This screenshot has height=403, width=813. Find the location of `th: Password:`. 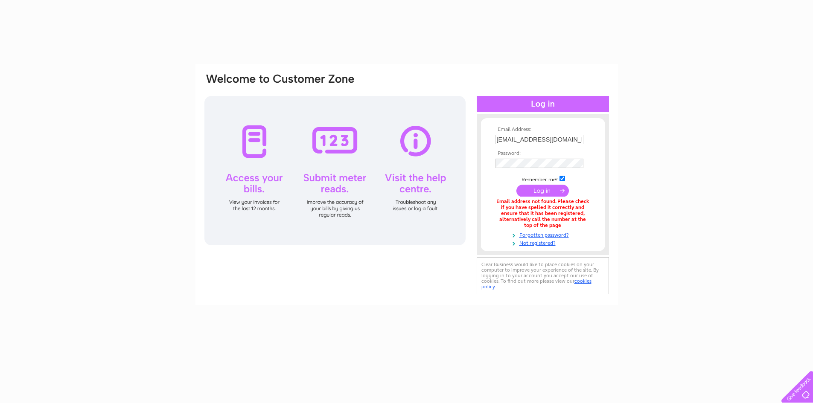

th: Password: is located at coordinates (543, 154).